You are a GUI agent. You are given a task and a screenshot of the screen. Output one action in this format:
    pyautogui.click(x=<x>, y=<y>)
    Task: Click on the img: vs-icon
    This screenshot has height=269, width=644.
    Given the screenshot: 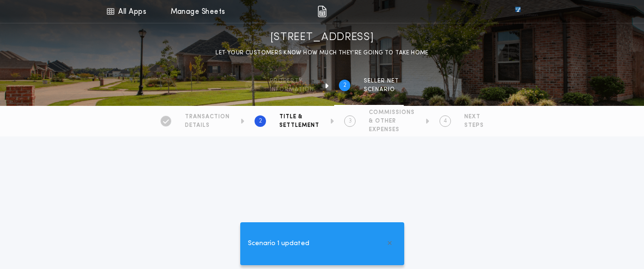 What is the action you would take?
    pyautogui.click(x=517, y=12)
    